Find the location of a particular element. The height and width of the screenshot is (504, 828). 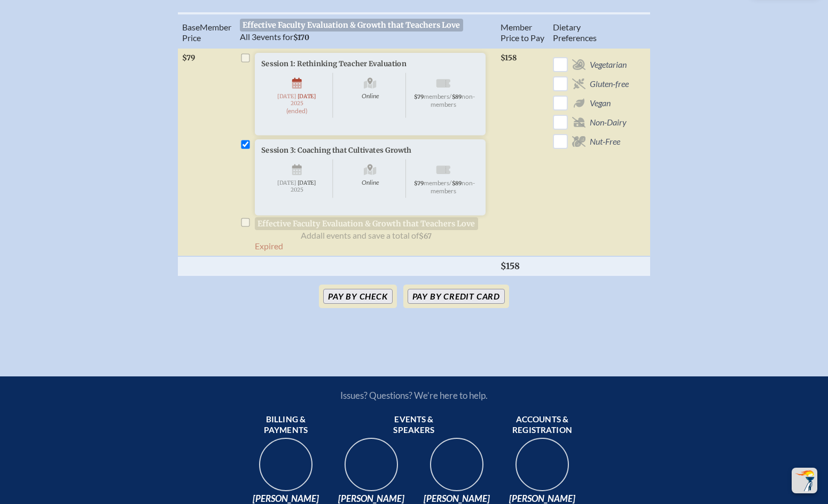

span: (ended) is located at coordinates (297, 110).